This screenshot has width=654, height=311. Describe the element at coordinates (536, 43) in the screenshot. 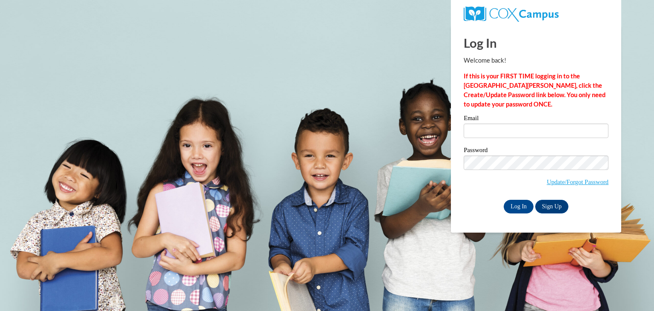

I see `h1: Log In` at that location.